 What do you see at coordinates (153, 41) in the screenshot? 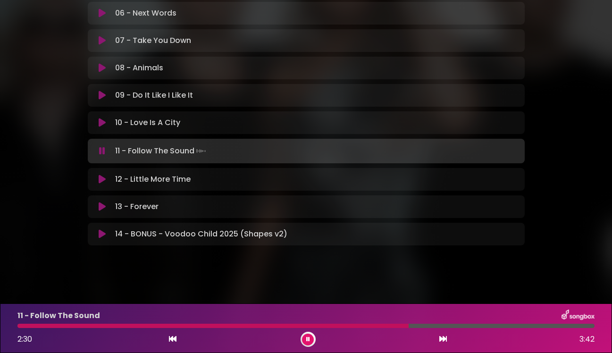
I see `p: 07 - Take You Down` at bounding box center [153, 41].